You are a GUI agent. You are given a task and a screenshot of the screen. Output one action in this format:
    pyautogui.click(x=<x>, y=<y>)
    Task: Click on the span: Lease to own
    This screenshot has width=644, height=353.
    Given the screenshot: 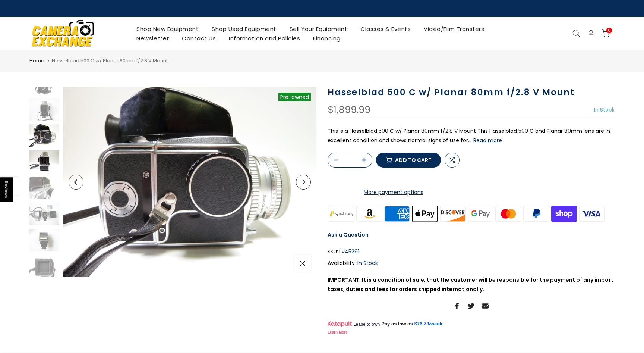 What is the action you would take?
    pyautogui.click(x=366, y=324)
    